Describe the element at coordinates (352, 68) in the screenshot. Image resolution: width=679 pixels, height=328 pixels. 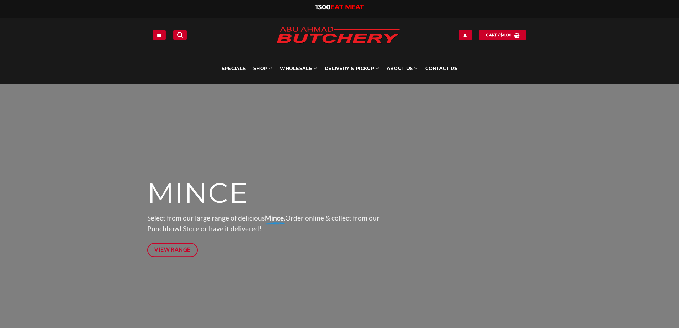
I see `a: Delivery & Pickup` at that location.